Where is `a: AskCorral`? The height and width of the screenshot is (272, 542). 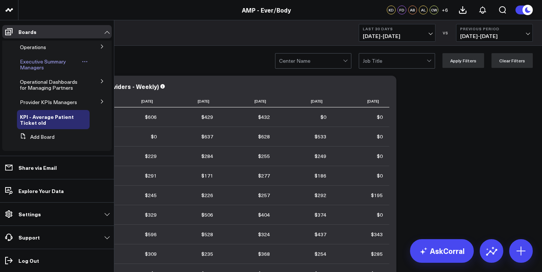
a: AskCorral is located at coordinates (442, 251).